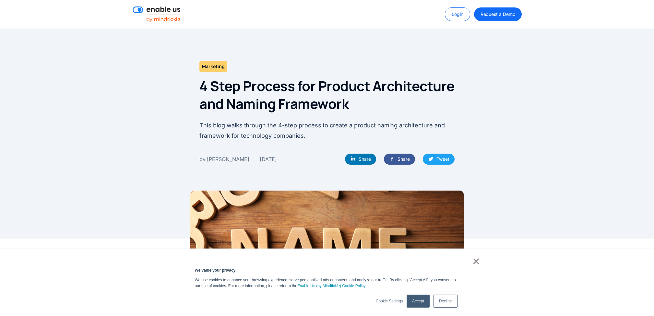 Image resolution: width=654 pixels, height=316 pixels. Describe the element at coordinates (439, 159) in the screenshot. I see `a: Tweet` at that location.